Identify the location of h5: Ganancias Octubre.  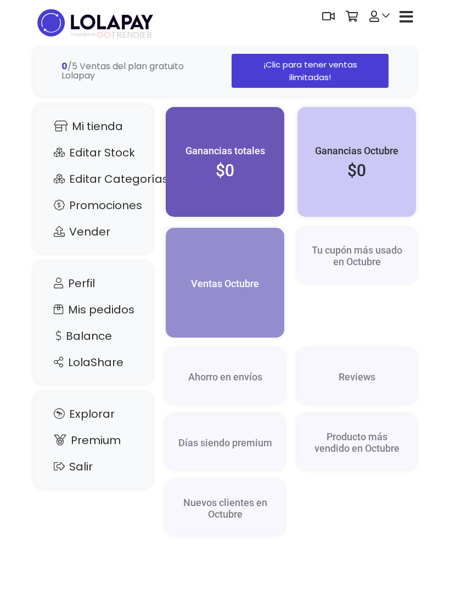
(357, 151).